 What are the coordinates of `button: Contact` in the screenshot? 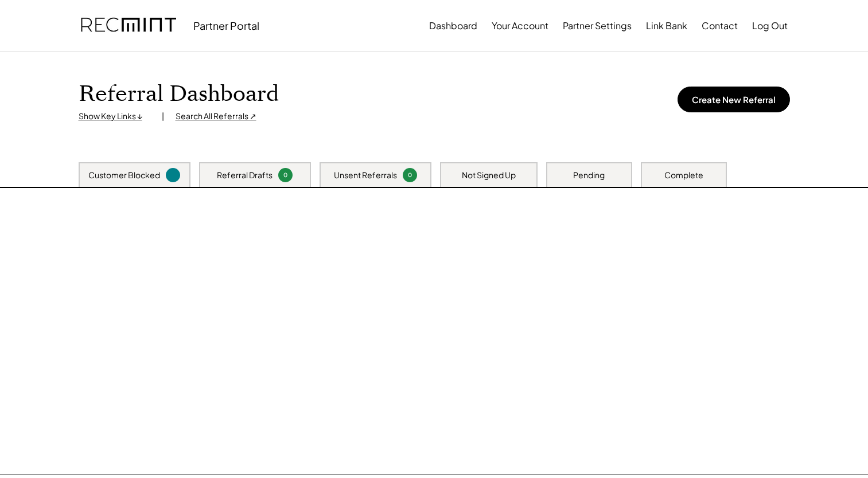 It's located at (719, 26).